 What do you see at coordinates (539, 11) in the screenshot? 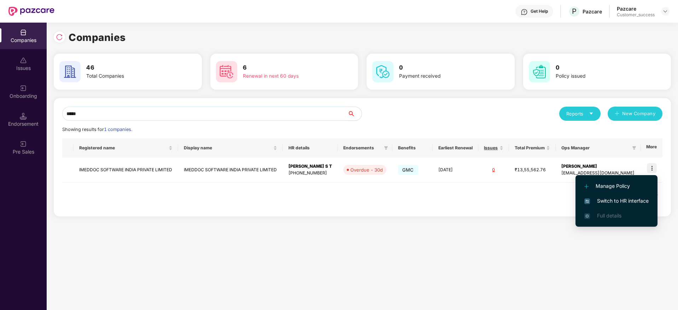
I see `div: Get Help` at bounding box center [539, 11].